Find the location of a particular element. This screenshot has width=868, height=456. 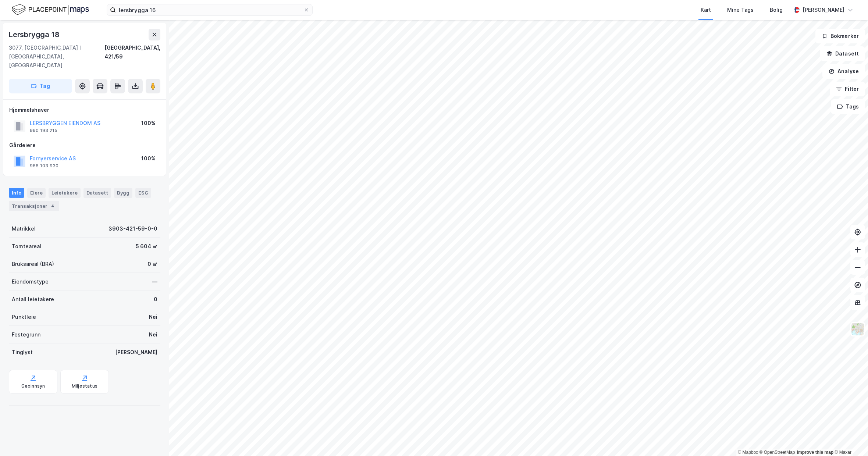

div: Tinglyst is located at coordinates (22, 353).